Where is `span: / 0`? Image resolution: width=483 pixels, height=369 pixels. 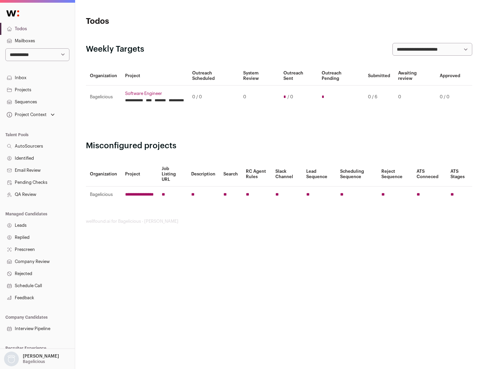
span: / 0 is located at coordinates (290, 97).